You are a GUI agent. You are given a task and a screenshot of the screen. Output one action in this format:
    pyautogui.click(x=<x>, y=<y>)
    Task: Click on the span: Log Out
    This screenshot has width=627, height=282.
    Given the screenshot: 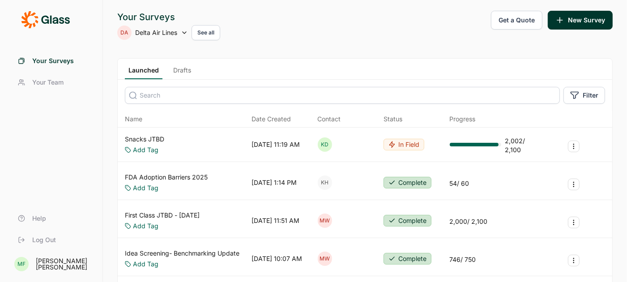 What is the action you would take?
    pyautogui.click(x=44, y=240)
    